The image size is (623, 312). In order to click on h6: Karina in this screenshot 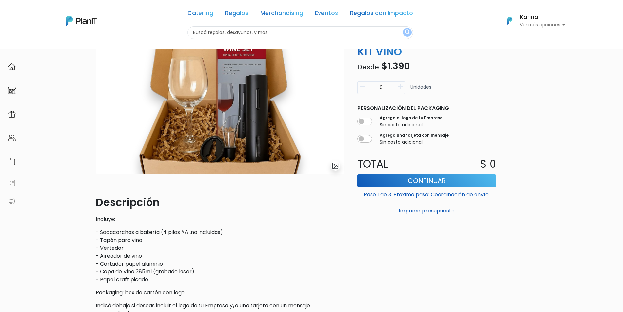, I will do `click(543, 17)`.